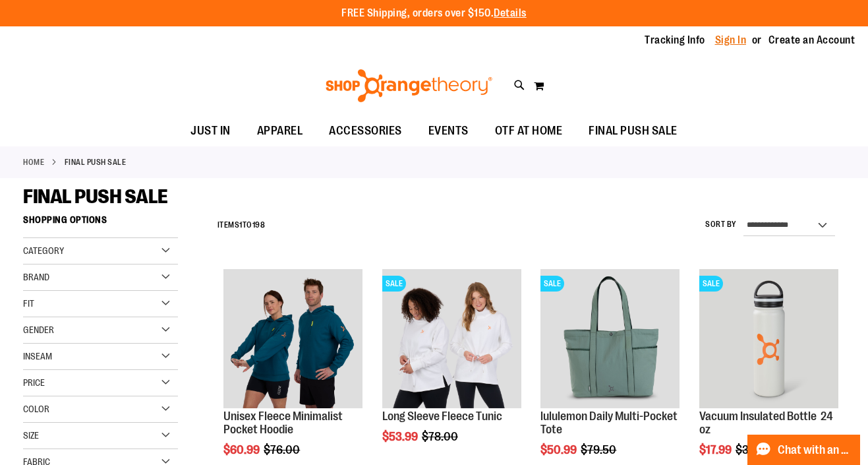 The height and width of the screenshot is (465, 868). I want to click on span: $76.00, so click(283, 450).